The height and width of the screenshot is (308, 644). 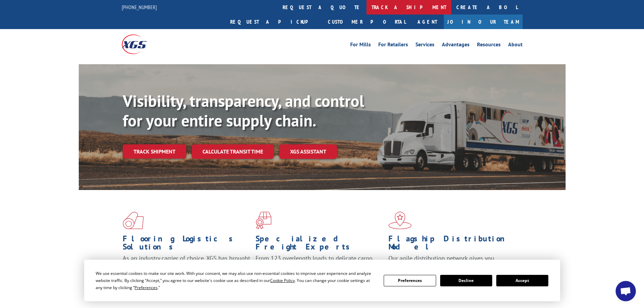 I want to click on span: As an industry carrier of choice, XGS has brought innovation and dedication to flooring logistics..., so click(x=186, y=266).